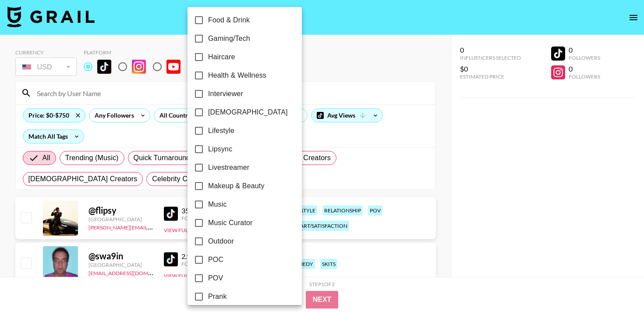 The image size is (644, 312). I want to click on span: Food & Drink, so click(229, 20).